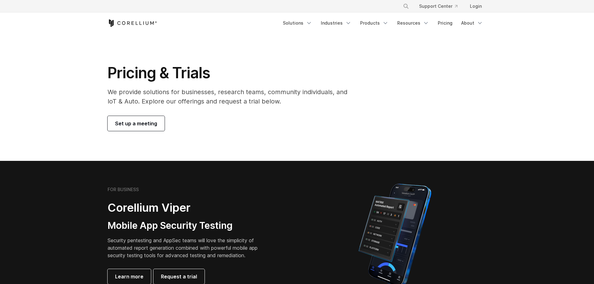 The image size is (594, 284). Describe the element at coordinates (472, 23) in the screenshot. I see `a: About` at that location.